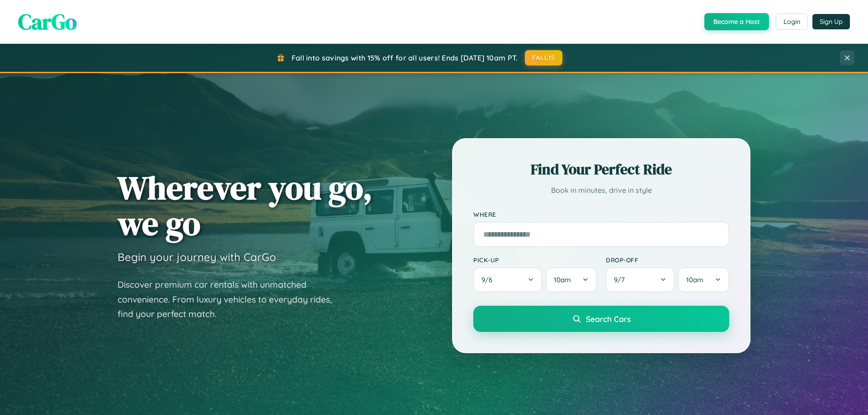 This screenshot has height=415, width=868. What do you see at coordinates (622, 280) in the screenshot?
I see `span: 9 / 7` at bounding box center [622, 280].